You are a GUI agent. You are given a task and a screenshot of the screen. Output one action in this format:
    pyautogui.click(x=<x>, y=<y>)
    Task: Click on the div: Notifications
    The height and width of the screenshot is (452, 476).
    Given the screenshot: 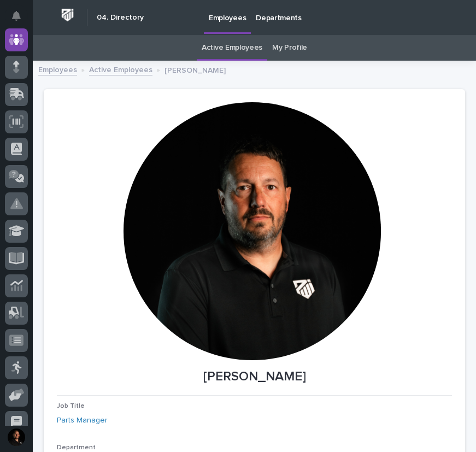 What is the action you would take?
    pyautogui.click(x=21, y=20)
    